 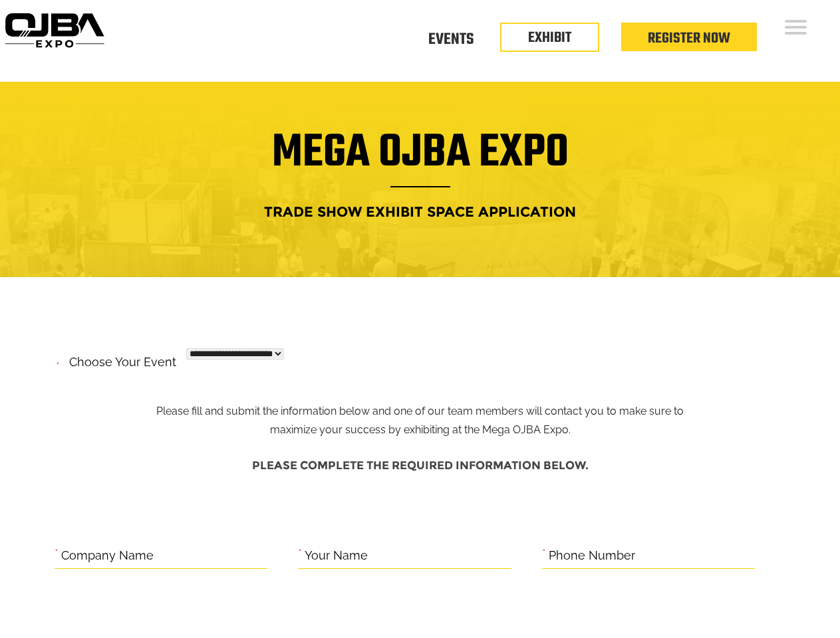 I want to click on label: Company Name, so click(x=107, y=556).